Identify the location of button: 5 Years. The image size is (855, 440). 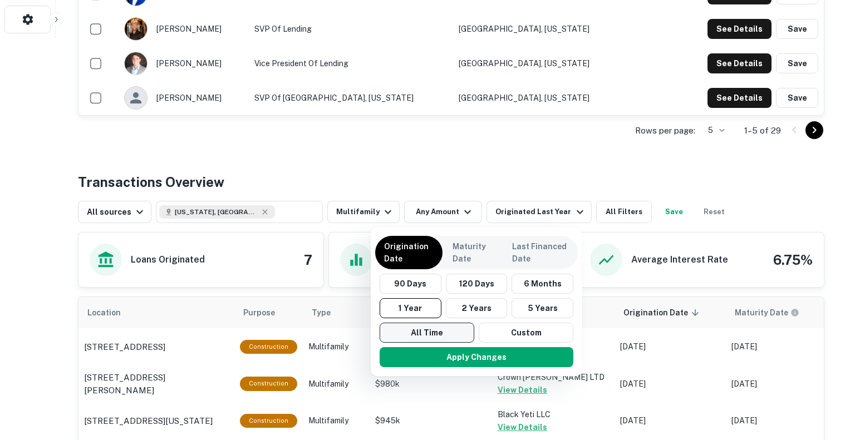
(542, 309).